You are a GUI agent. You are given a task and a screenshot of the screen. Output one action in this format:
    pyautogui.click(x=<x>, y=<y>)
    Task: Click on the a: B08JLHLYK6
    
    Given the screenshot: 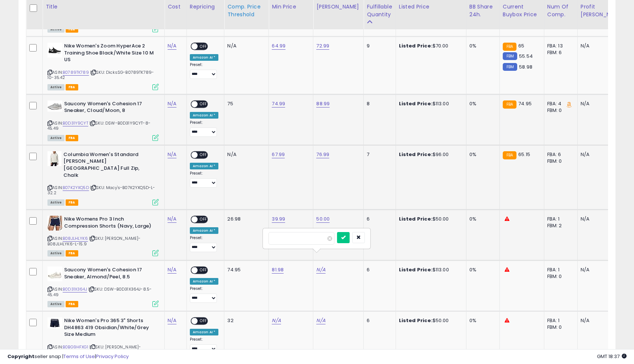 What is the action you would take?
    pyautogui.click(x=75, y=238)
    